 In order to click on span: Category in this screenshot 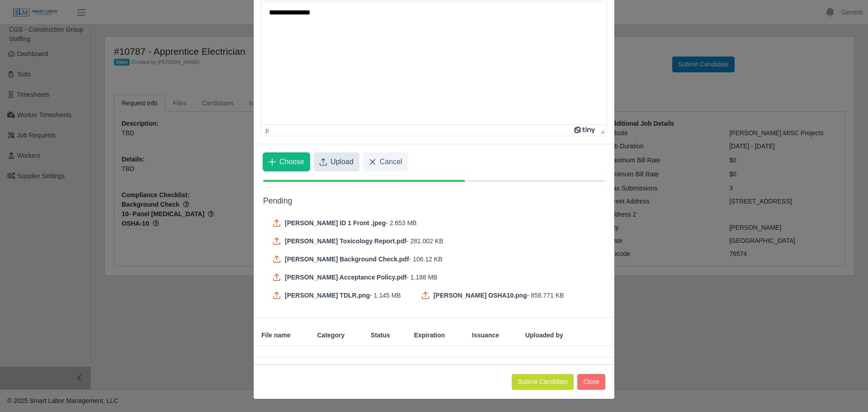, I will do `click(331, 335)`.